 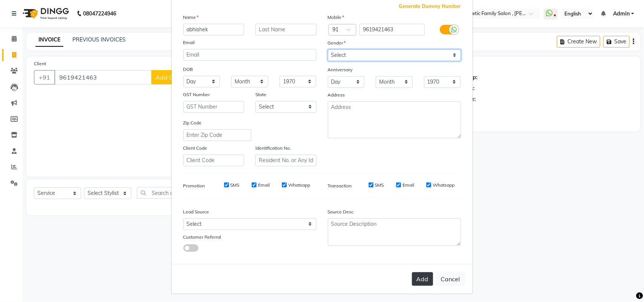 What do you see at coordinates (196, 95) in the screenshot?
I see `label: GST Number` at bounding box center [196, 95].